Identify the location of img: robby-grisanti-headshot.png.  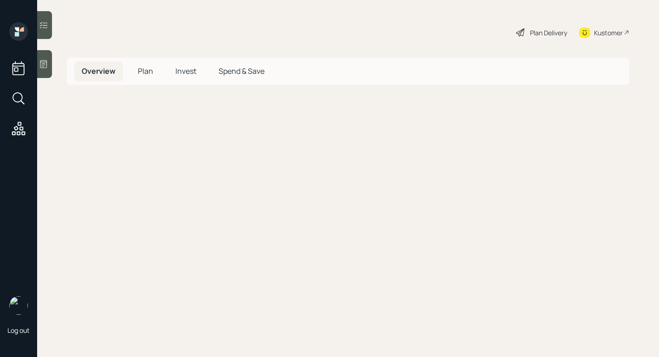
(19, 305).